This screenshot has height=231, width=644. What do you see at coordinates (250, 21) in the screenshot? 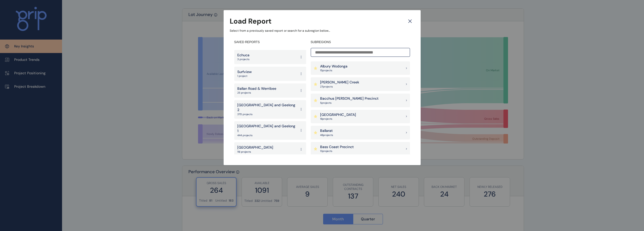
I see `h3: Load Report` at bounding box center [250, 21].